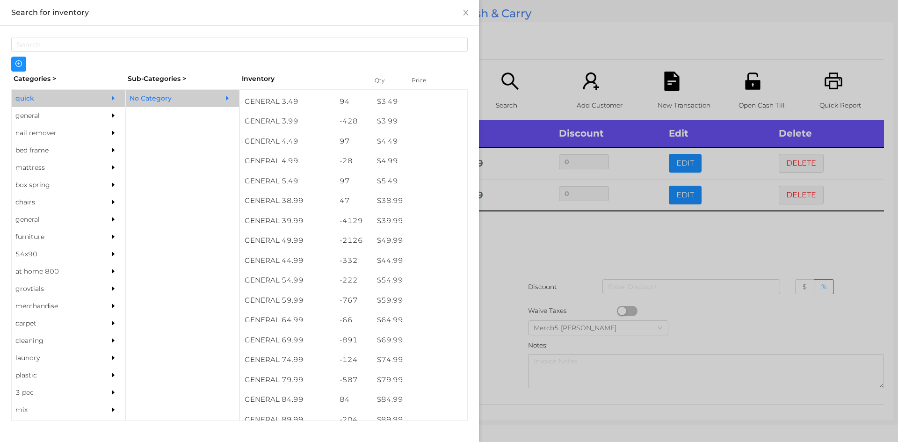 This screenshot has height=442, width=898. Describe the element at coordinates (54, 185) in the screenshot. I see `div: box spring` at that location.